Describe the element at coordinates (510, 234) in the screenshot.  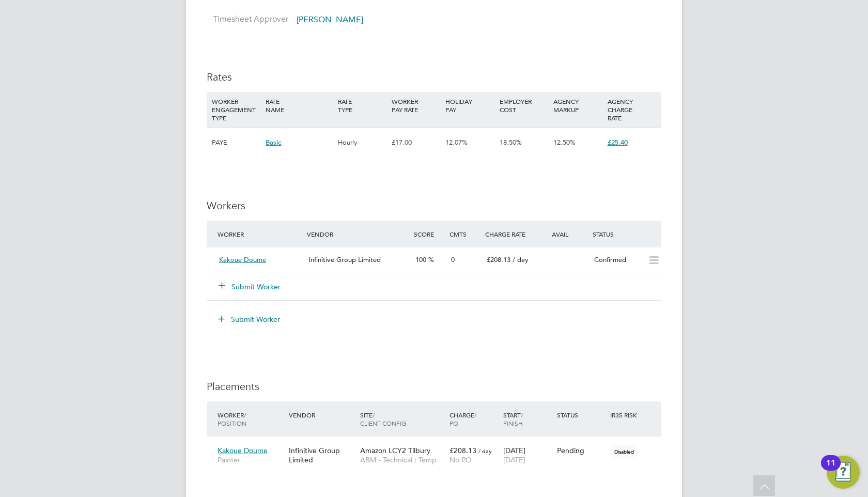
I see `div: Charge Rate` at that location.